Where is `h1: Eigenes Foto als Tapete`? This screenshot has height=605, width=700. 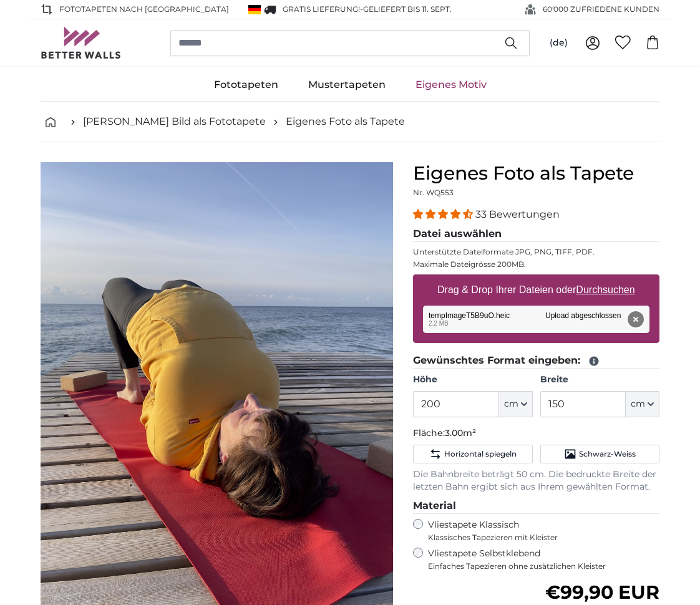
h1: Eigenes Foto als Tapete is located at coordinates (536, 174).